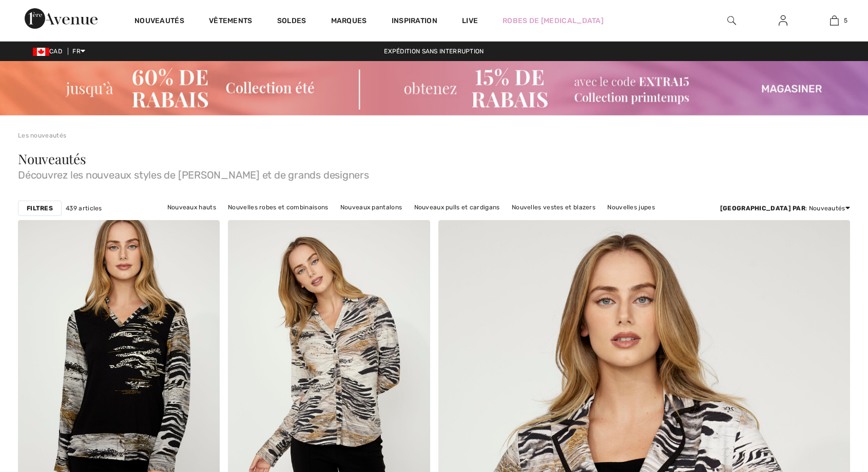  I want to click on img: Mes infos, so click(783, 20).